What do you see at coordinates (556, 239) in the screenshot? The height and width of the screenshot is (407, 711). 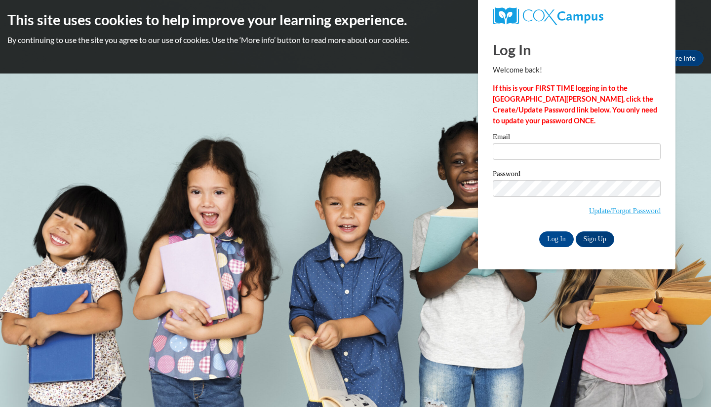 I see `input: Log In` at bounding box center [556, 239].